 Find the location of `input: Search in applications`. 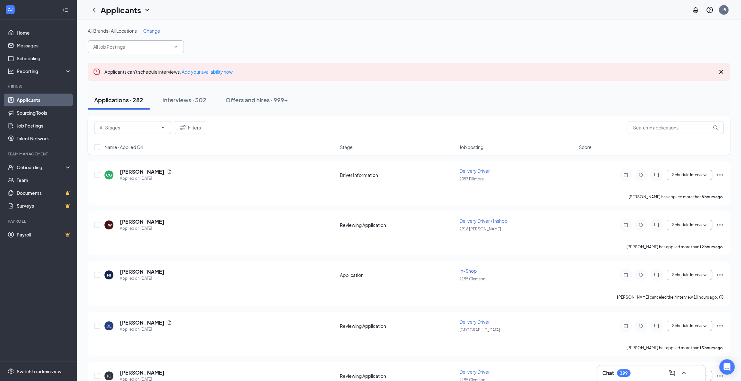

input: Search in applications is located at coordinates (676, 128).